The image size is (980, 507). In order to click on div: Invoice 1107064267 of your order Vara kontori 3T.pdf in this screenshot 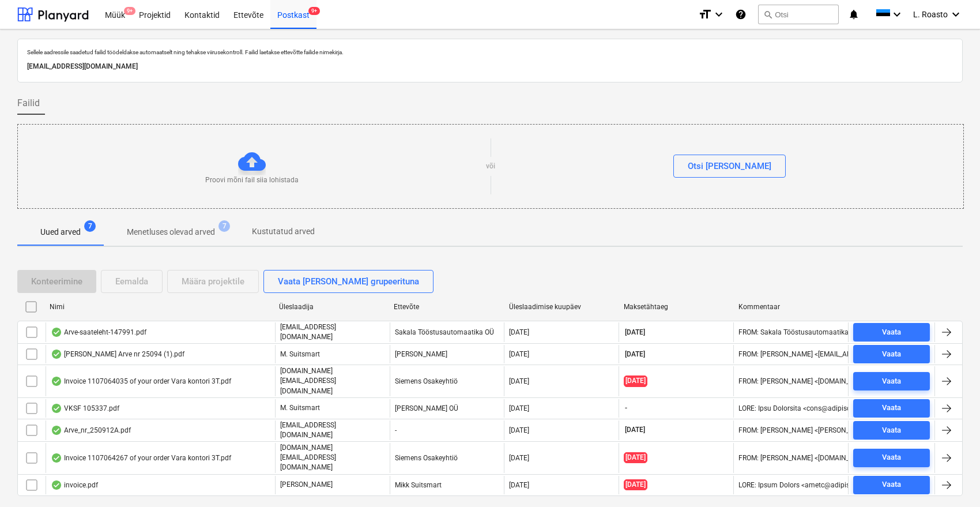, I will do `click(140, 458)`.